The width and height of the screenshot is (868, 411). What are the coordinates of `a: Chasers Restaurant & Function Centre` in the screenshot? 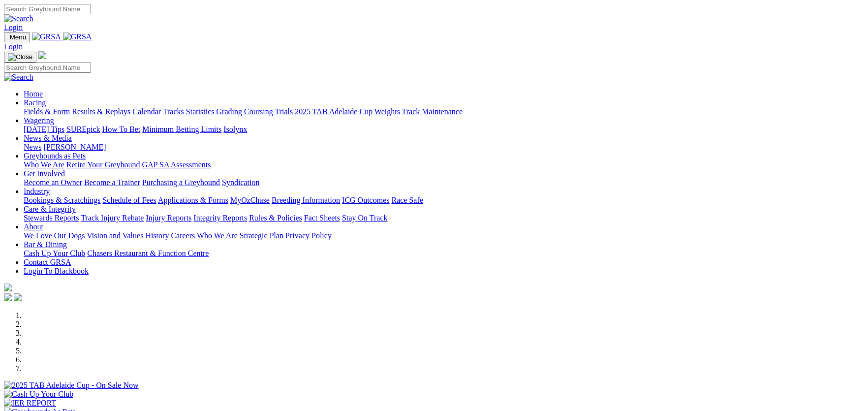 It's located at (148, 253).